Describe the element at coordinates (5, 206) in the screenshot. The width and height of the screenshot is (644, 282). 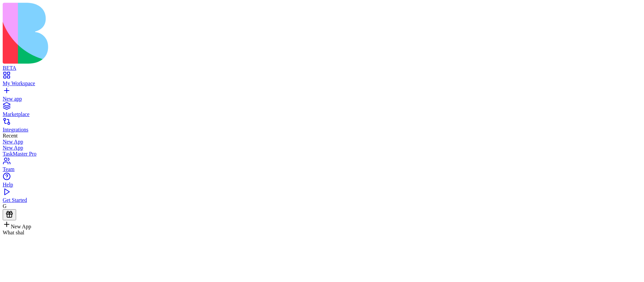
I see `span: G` at that location.